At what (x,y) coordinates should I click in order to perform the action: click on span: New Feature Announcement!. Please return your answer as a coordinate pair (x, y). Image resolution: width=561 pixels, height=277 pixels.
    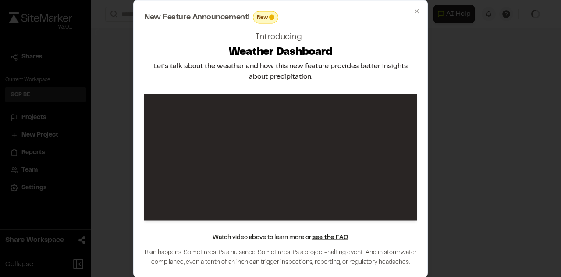
    Looking at the image, I should click on (197, 17).